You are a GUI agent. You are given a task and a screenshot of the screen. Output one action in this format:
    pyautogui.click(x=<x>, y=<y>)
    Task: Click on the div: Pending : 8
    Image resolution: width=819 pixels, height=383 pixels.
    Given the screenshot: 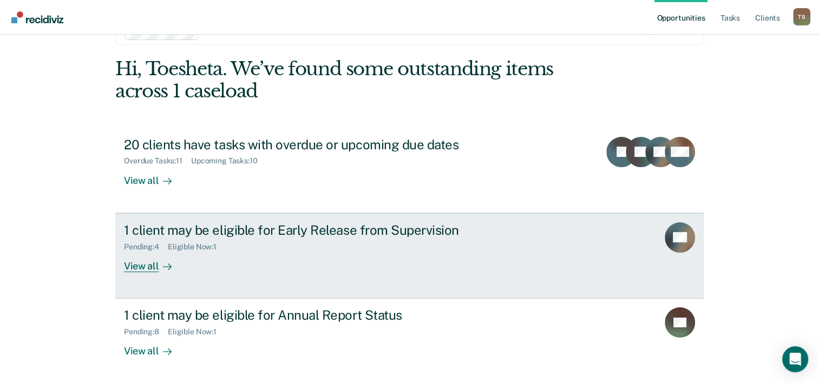 What is the action you would take?
    pyautogui.click(x=146, y=332)
    